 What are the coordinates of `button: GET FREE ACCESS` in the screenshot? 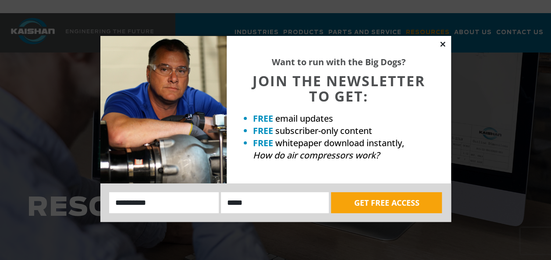 It's located at (386, 203).